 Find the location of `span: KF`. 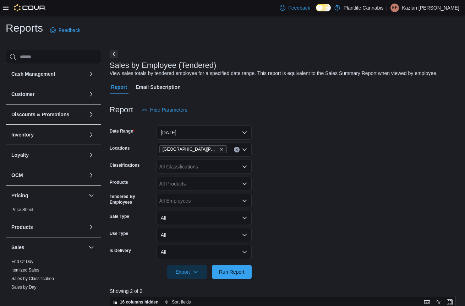

span: KF is located at coordinates (394, 8).